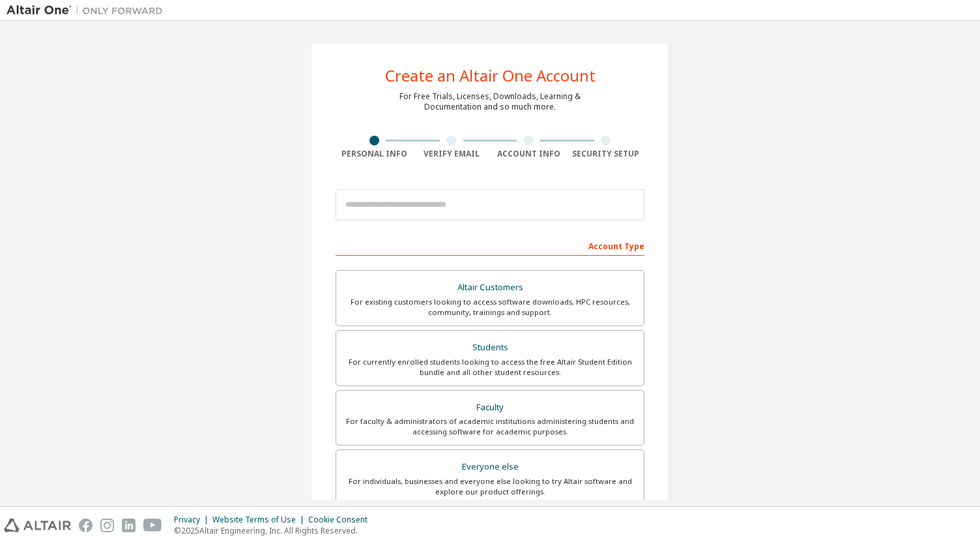 The image size is (980, 544). I want to click on div: Account Type, so click(490, 245).